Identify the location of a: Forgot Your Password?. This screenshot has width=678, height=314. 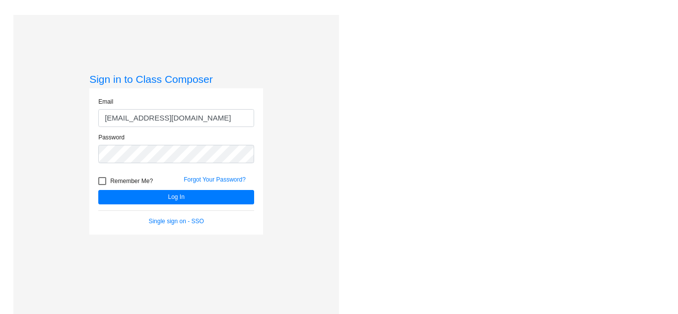
(214, 180).